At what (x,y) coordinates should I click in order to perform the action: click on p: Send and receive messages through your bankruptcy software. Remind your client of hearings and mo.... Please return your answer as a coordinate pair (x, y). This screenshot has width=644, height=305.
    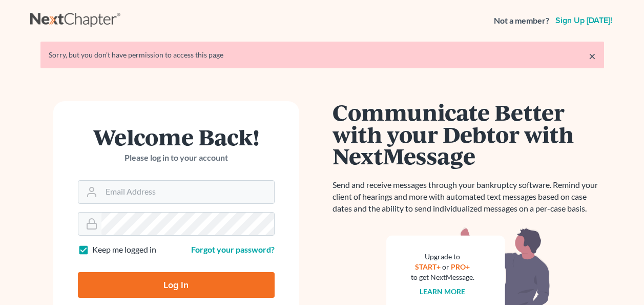
    Looking at the image, I should click on (468, 197).